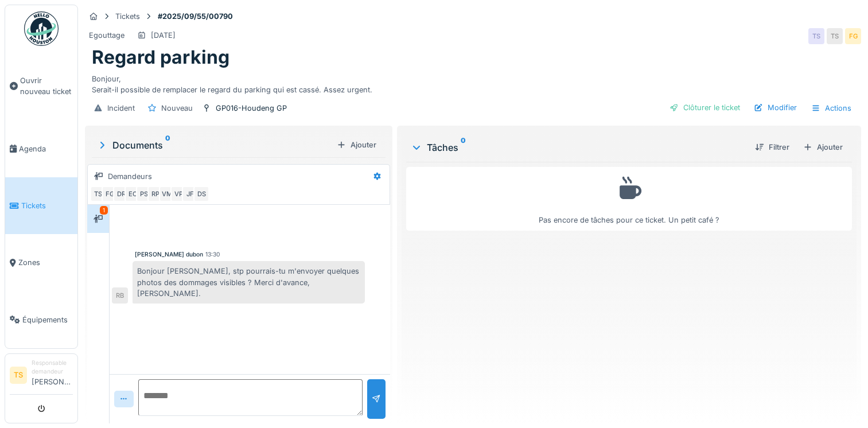  What do you see at coordinates (161, 57) in the screenshot?
I see `h1: Regard parking` at bounding box center [161, 57].